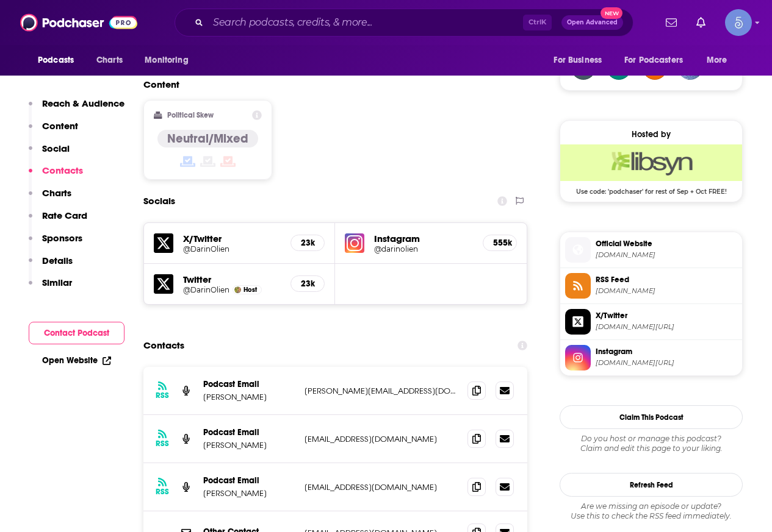 The height and width of the screenshot is (532, 772). I want to click on span: darinolien.libsyn.com, so click(666, 291).